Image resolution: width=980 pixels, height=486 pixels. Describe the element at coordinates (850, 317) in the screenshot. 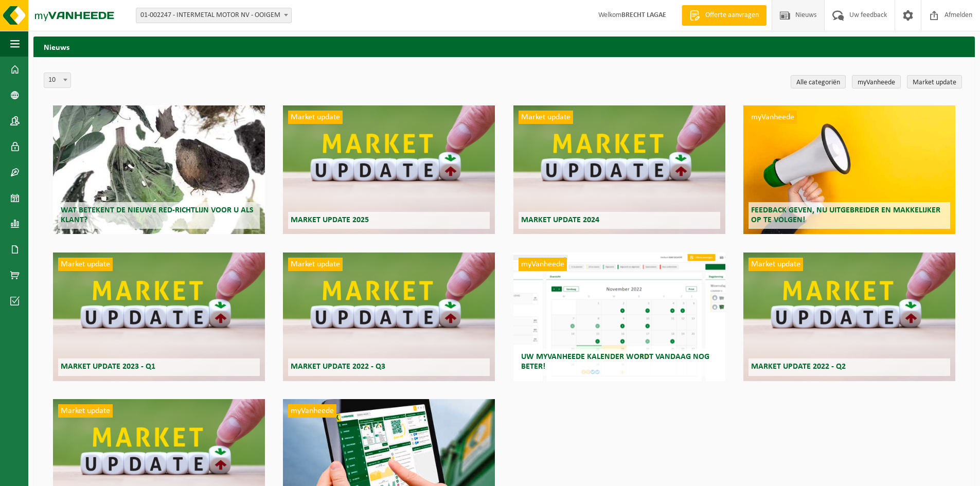

I see `a: Market update Market update 2022 - Q2` at that location.